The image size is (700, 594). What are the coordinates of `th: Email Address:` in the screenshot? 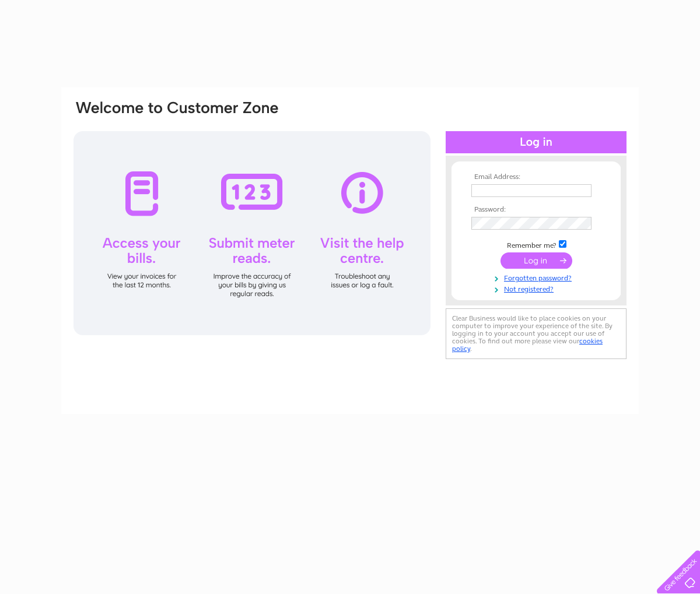 It's located at (536, 177).